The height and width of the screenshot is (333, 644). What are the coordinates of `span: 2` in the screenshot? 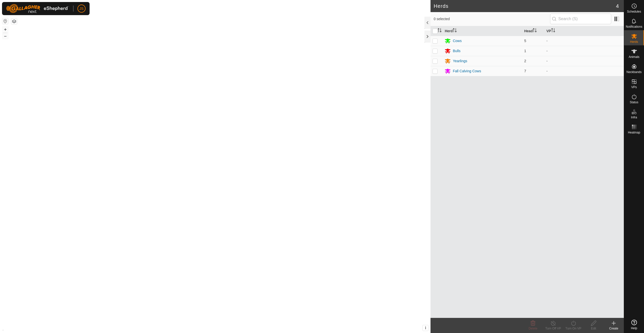 It's located at (525, 61).